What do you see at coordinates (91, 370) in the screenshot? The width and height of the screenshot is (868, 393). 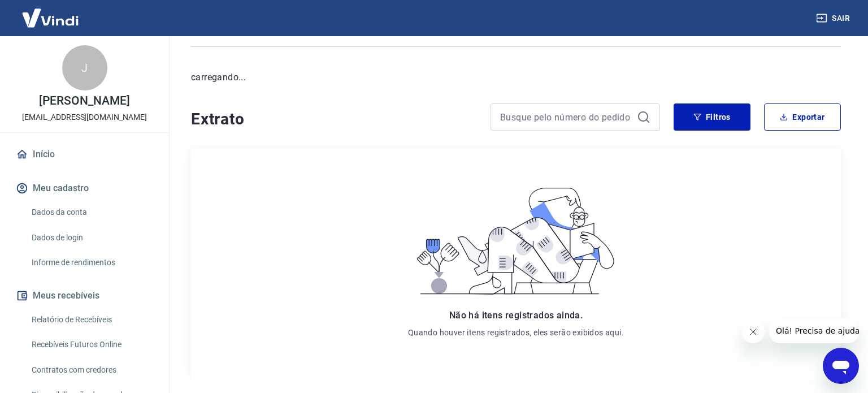 I see `a: Contratos com credores` at bounding box center [91, 370].